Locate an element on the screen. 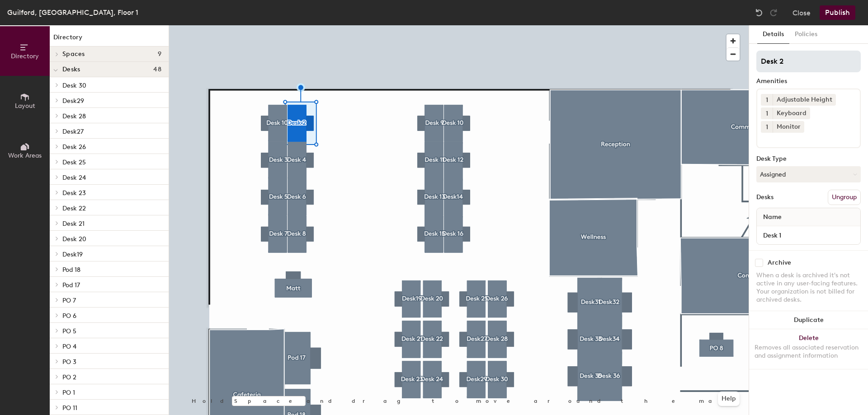 This screenshot has height=415, width=868. span: Desk 24 is located at coordinates (74, 178).